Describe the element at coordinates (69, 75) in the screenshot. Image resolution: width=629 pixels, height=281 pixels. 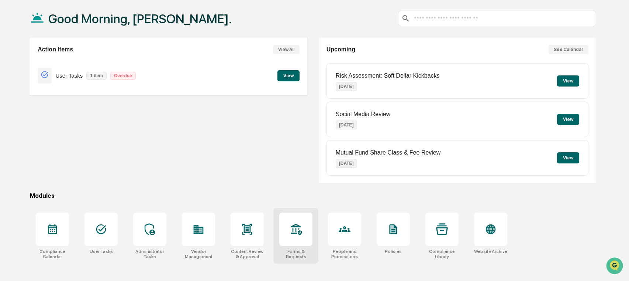
I see `p: User Tasks` at that location.